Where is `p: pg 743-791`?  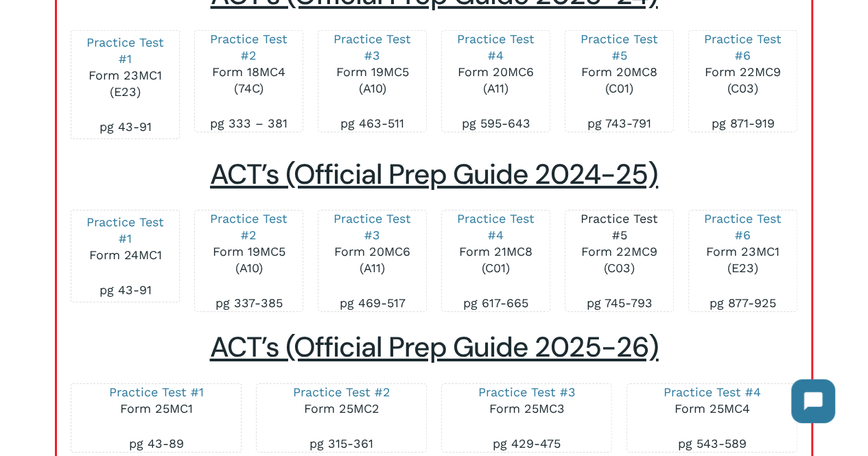
p: pg 743-791 is located at coordinates (619, 123).